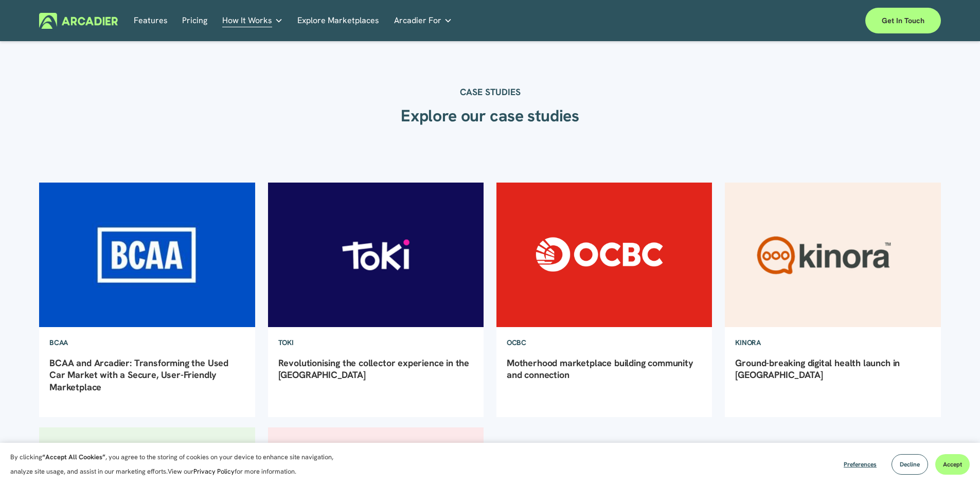 This screenshot has height=486, width=980. I want to click on a: Features, so click(151, 20).